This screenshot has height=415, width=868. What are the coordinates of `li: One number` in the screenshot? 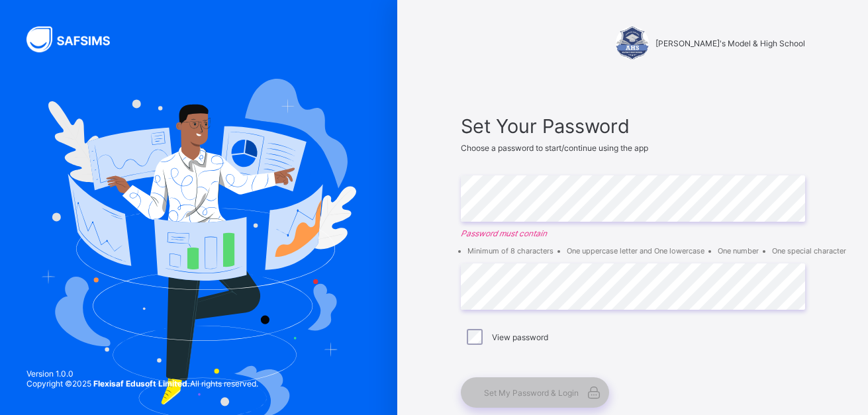 It's located at (738, 251).